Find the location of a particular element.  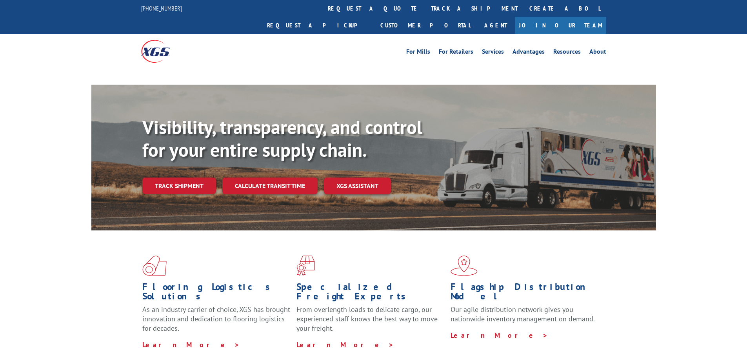

a: Calculate transit time is located at coordinates (270, 186).